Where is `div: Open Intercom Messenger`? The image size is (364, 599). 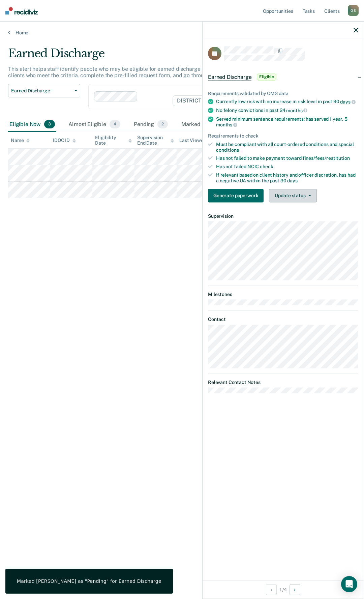
div: Open Intercom Messenger is located at coordinates (349, 584).